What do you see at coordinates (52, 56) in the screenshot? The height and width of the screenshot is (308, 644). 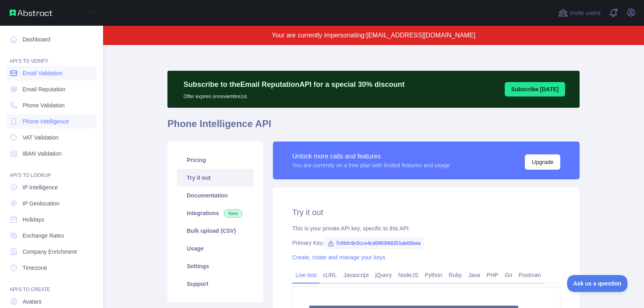 I see `div: API'S TO VERIFY` at bounding box center [52, 56].